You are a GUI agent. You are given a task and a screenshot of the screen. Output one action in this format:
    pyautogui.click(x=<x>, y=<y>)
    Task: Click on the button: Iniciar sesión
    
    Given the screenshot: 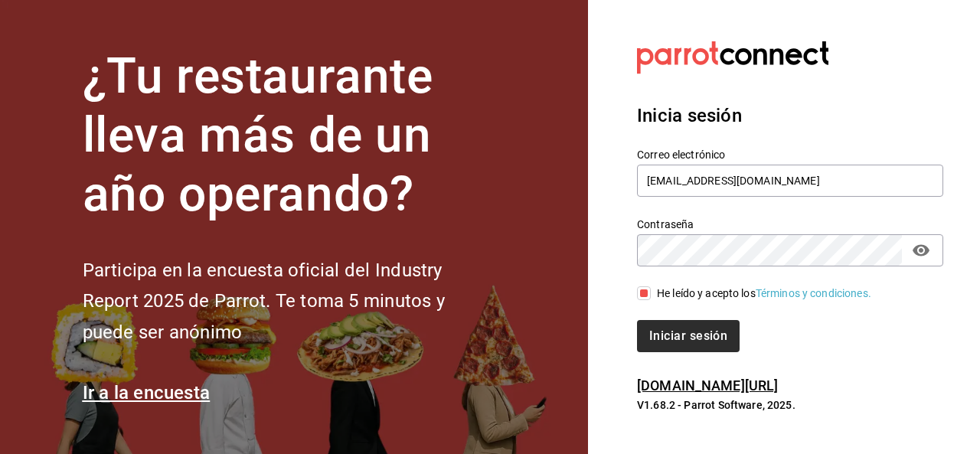 What is the action you would take?
    pyautogui.click(x=688, y=336)
    